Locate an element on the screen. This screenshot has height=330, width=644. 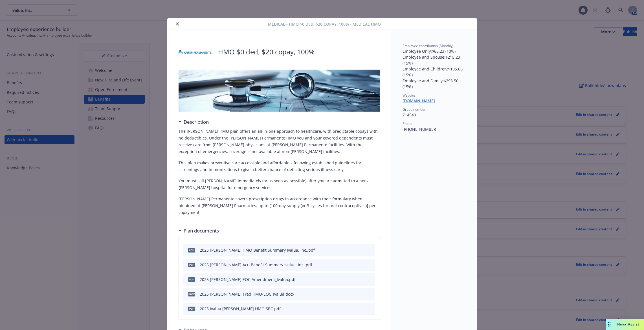
span: Group number is located at coordinates (414, 109).